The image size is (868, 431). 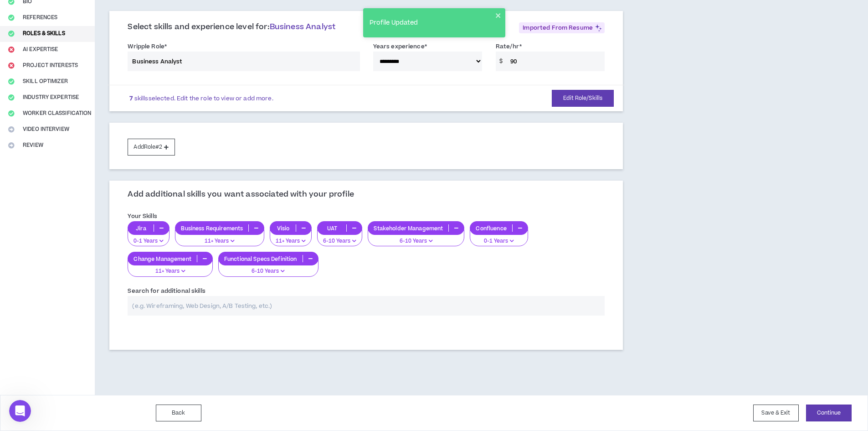 I want to click on p: UAT, so click(x=332, y=228).